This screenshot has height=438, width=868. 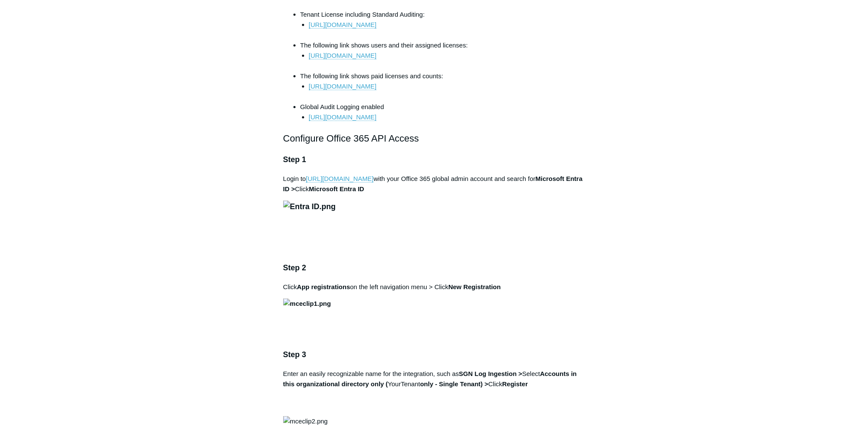 What do you see at coordinates (434, 268) in the screenshot?
I see `h3: Step 2` at bounding box center [434, 268].